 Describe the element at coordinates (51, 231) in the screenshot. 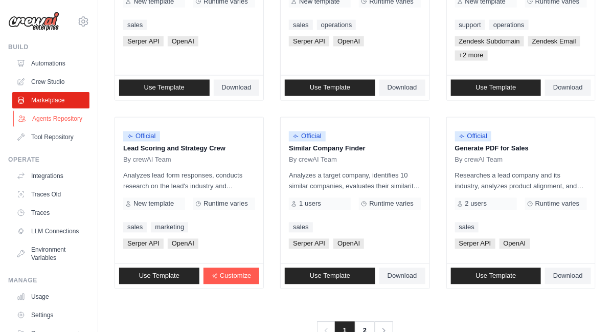

I see `a: LLM Connections` at that location.